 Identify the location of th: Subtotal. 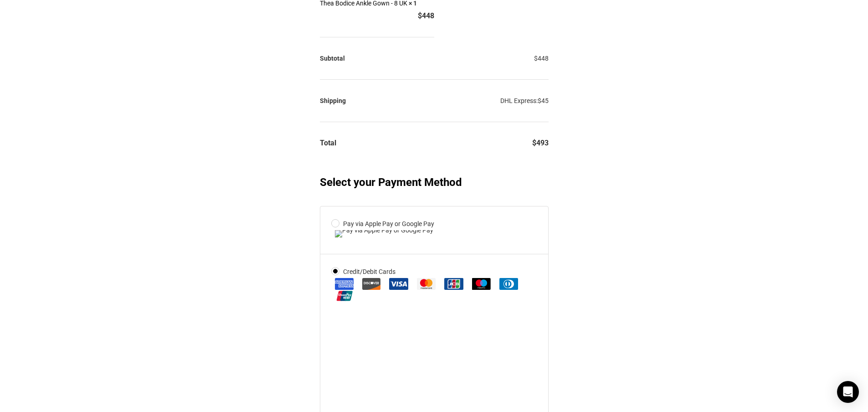
(377, 58).